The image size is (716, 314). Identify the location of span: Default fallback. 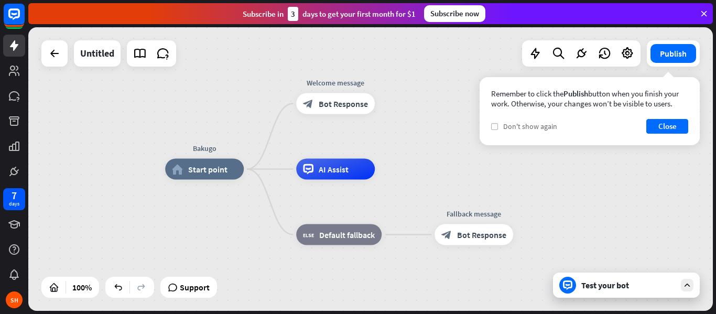
(347, 235).